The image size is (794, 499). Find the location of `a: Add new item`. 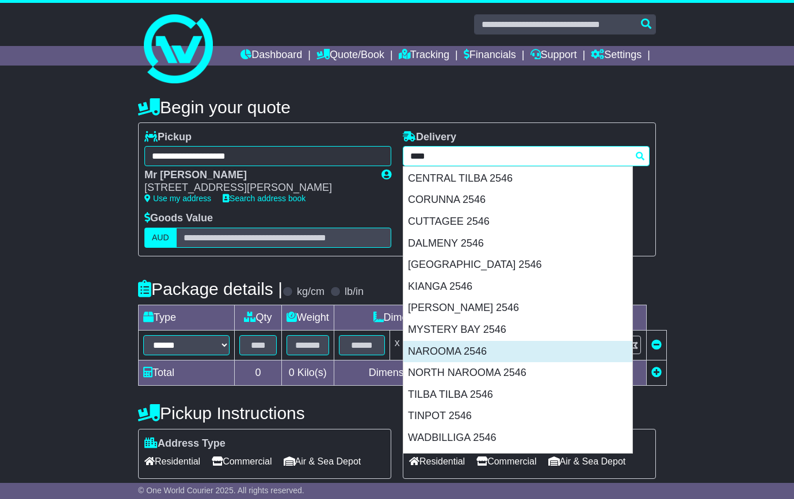

a: Add new item is located at coordinates (657, 373).